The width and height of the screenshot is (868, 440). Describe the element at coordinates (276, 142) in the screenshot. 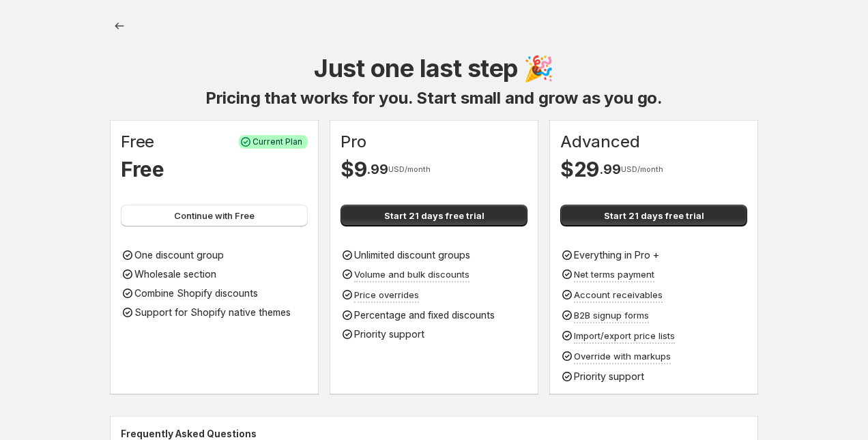

I see `span: Current Plan` at that location.